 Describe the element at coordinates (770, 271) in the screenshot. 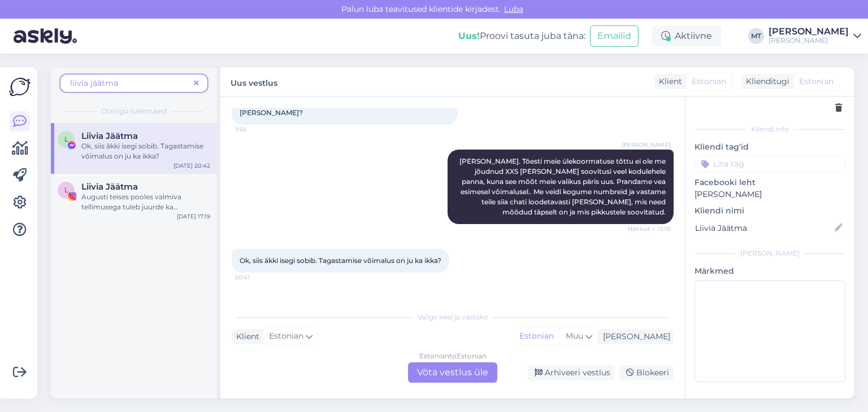

I see `p: Märkmed` at that location.